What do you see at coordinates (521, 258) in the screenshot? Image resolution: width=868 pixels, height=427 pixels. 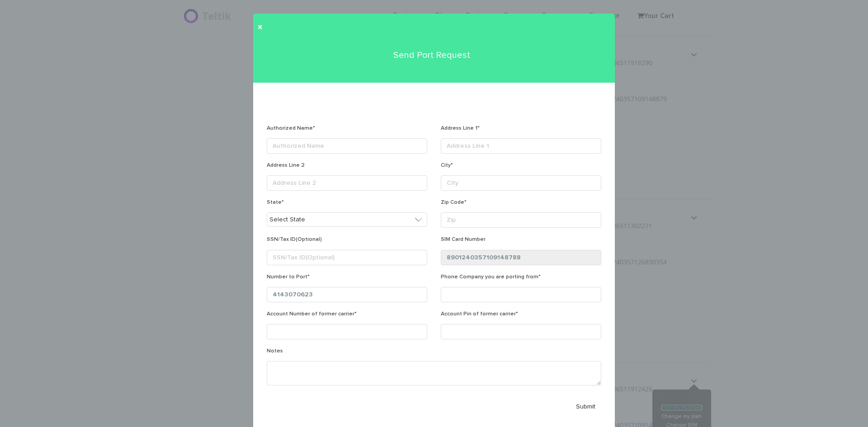 I see `input: SIM Card Number` at bounding box center [521, 258].